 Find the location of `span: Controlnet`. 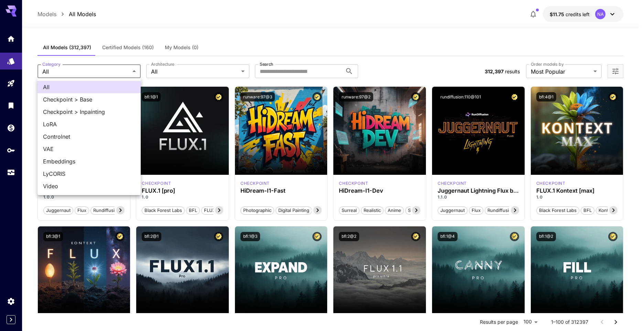

span: Controlnet is located at coordinates (89, 136).